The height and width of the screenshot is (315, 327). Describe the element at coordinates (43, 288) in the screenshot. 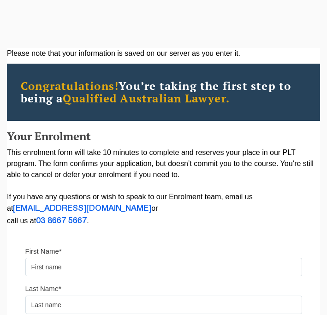

I see `label: Last Name*` at that location.